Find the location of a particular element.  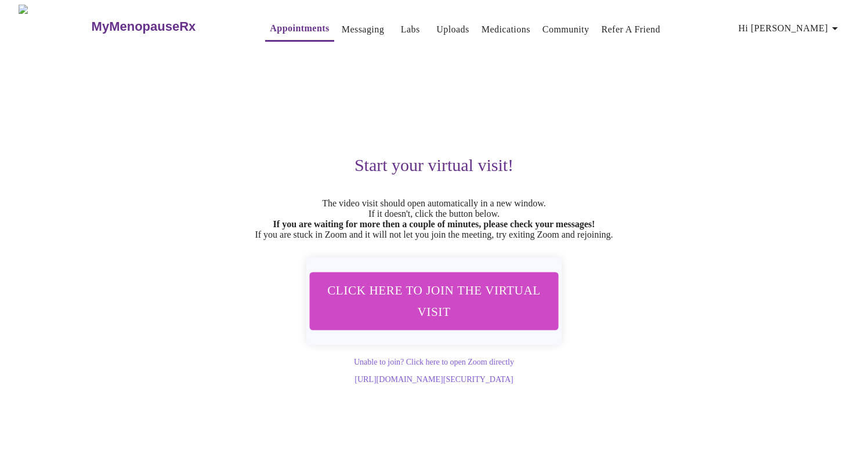

button: Messaging is located at coordinates (363, 29).